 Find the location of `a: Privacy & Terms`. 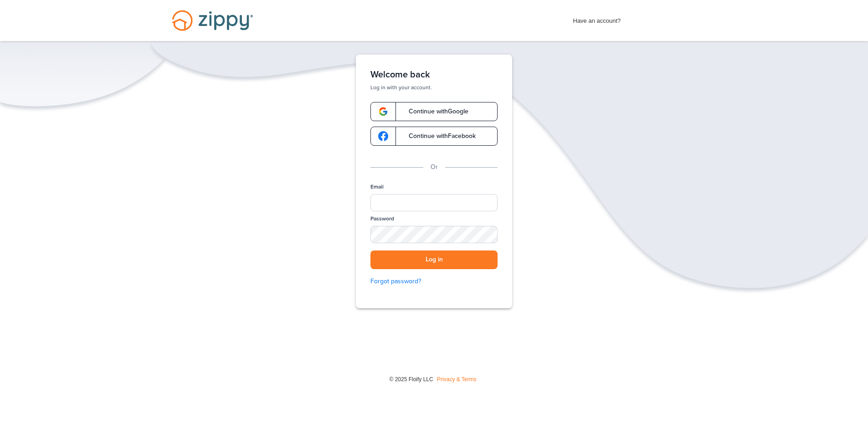

a: Privacy & Terms is located at coordinates (457, 379).